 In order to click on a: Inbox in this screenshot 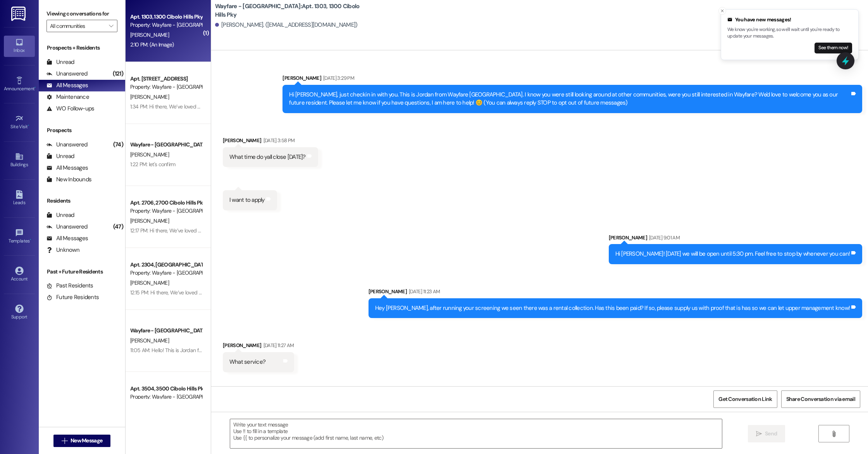, I will do `click(19, 46)`.